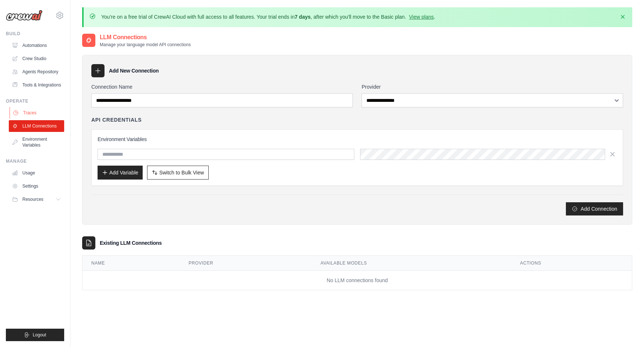 The image size is (644, 347). I want to click on p: You're on a free trial of CrewAI Cloud with full access to all features. Your trial ends in , aft..., so click(268, 17).